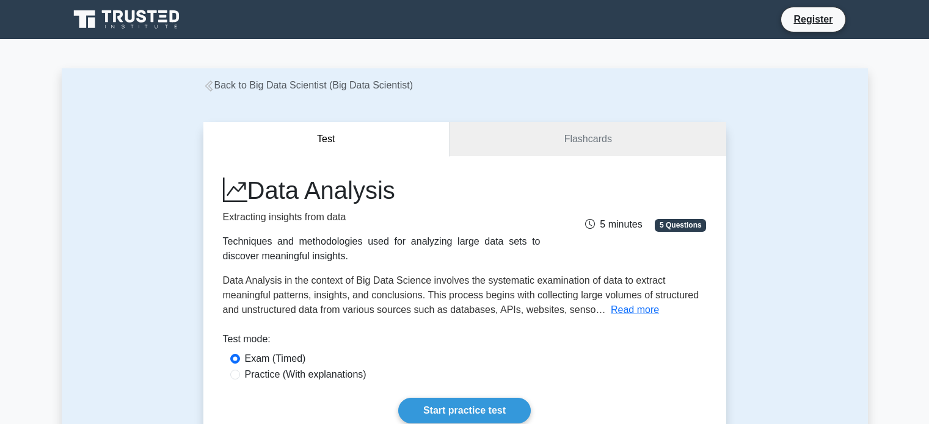  Describe the element at coordinates (680, 225) in the screenshot. I see `span: 5 Questions` at that location.